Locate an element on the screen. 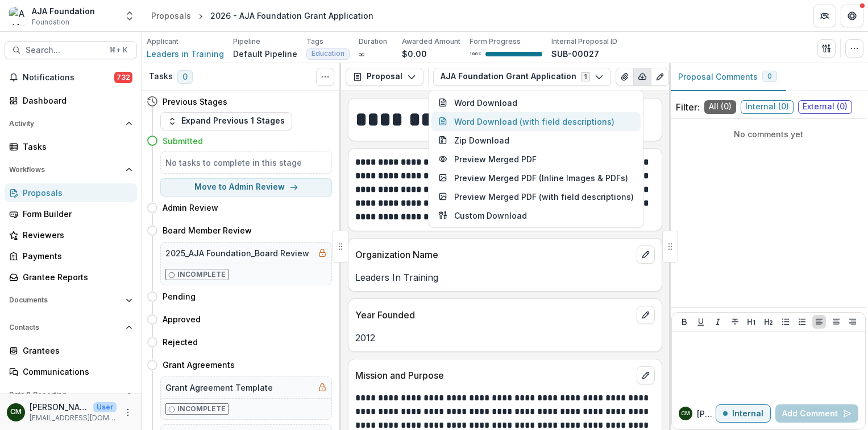 The height and width of the screenshot is (430, 868). span: Notifications is located at coordinates (68, 77).